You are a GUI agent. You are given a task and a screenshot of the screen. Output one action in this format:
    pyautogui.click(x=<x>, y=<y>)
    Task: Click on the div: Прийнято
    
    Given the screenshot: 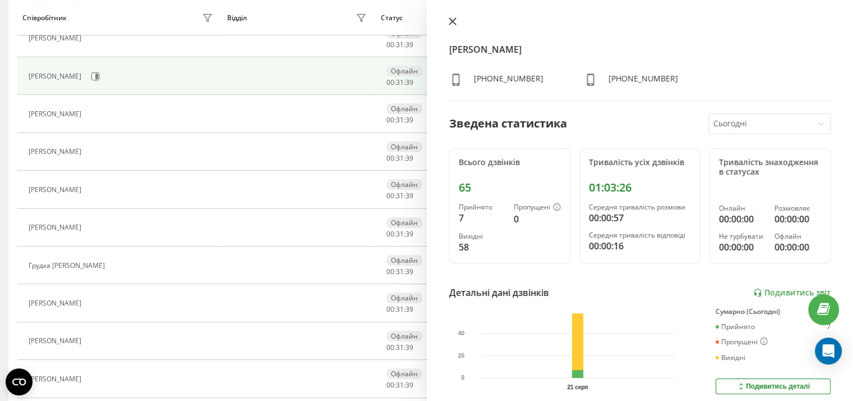 What is the action you would take?
    pyautogui.click(x=482, y=207)
    